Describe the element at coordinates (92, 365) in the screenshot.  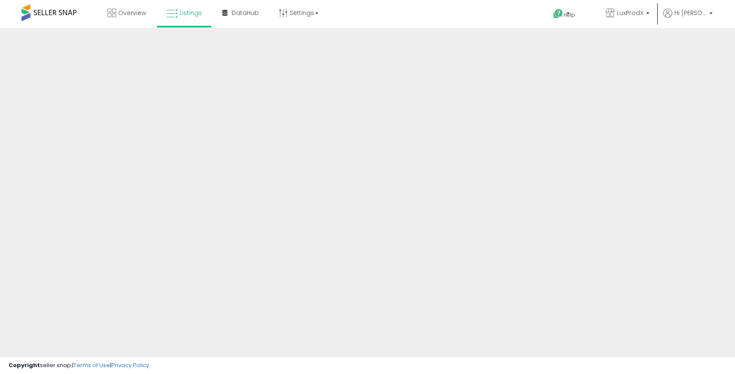
I see `a: Terms of Use` at that location.